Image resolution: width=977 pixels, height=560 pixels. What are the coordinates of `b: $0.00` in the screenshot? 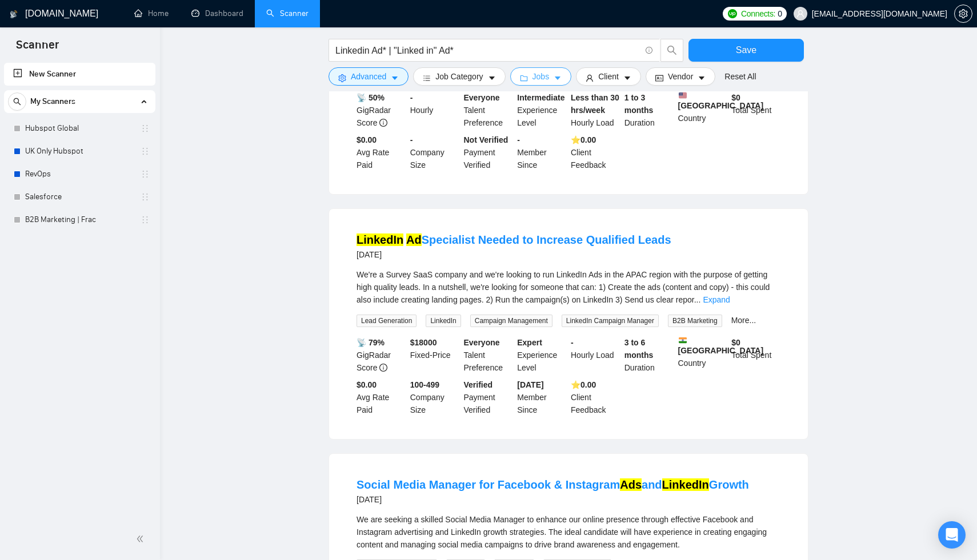 It's located at (366, 140).